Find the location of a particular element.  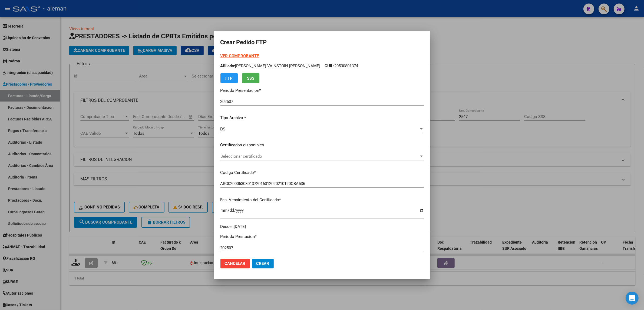

p: Certificados disponibles is located at coordinates (322, 145).